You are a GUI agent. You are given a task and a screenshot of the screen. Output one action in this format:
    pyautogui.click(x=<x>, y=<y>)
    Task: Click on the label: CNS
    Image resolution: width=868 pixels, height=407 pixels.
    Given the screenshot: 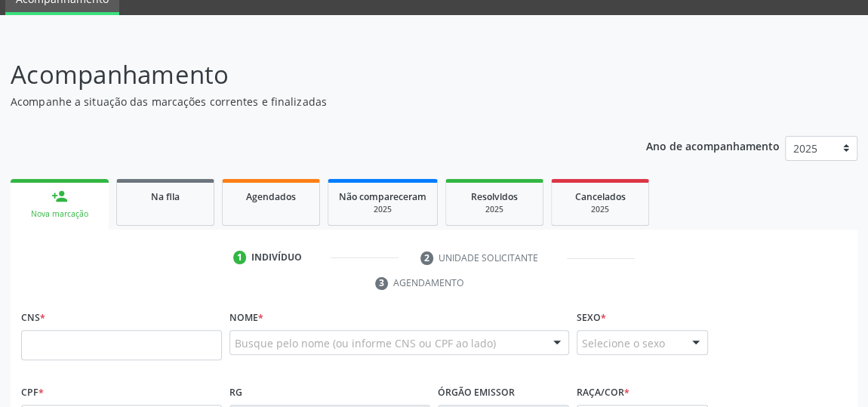 What is the action you would take?
    pyautogui.click(x=34, y=317)
    